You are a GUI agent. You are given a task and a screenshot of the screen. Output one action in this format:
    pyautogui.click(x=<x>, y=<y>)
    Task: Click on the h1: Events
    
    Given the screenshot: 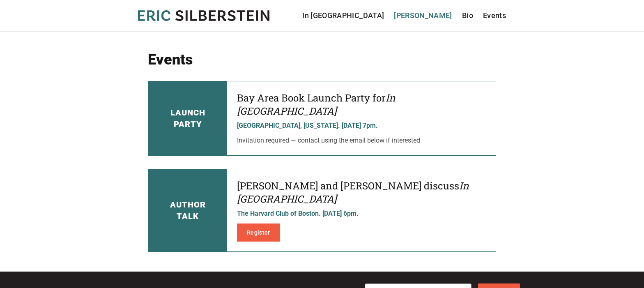 What is the action you would take?
    pyautogui.click(x=322, y=60)
    